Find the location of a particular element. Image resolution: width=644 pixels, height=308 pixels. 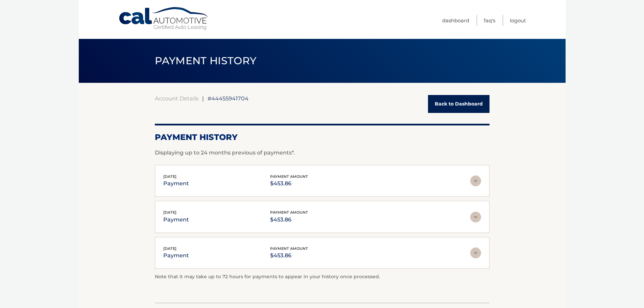

span: #44455941704 is located at coordinates (228, 99).